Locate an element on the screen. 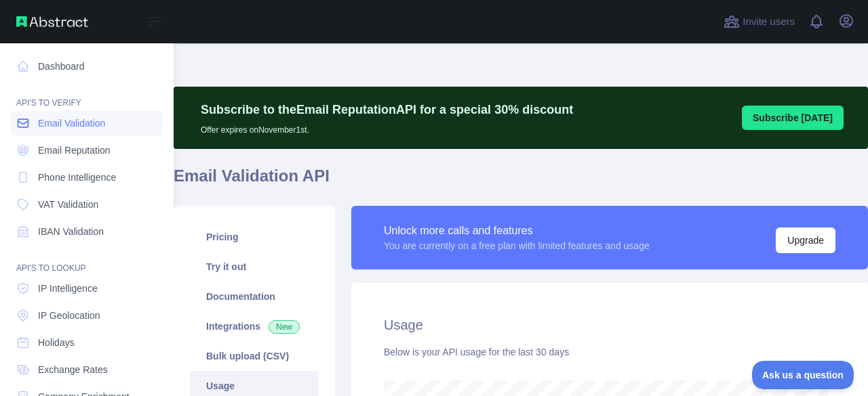  span: Email Validation is located at coordinates (71, 123).